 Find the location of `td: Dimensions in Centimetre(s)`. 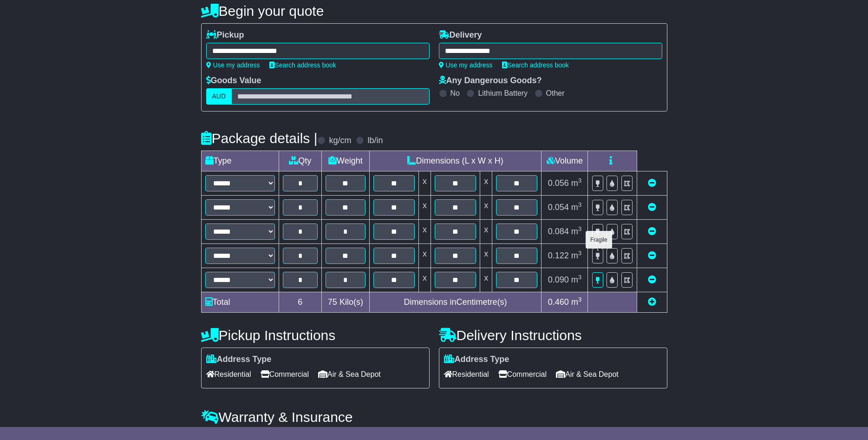

td: Dimensions in Centimetre(s) is located at coordinates (455, 302).